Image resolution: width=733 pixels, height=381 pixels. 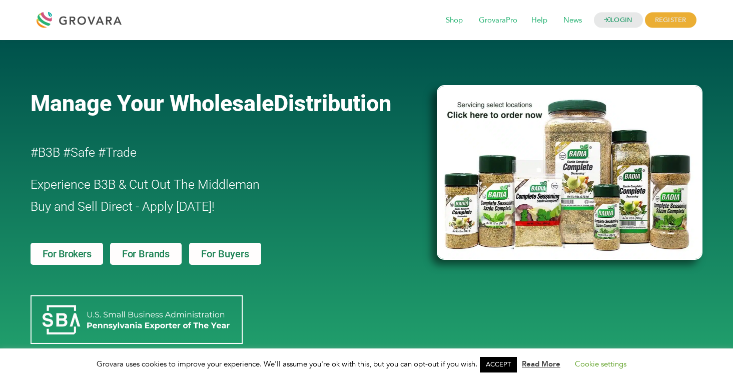 What do you see at coordinates (572, 21) in the screenshot?
I see `a: News` at bounding box center [572, 21].